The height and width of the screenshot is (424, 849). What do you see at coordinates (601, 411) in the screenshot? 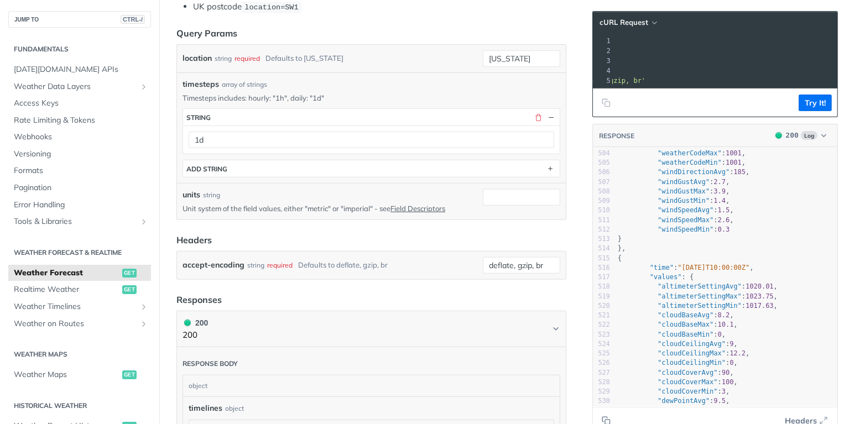
I see `div: 531` at bounding box center [601, 411].